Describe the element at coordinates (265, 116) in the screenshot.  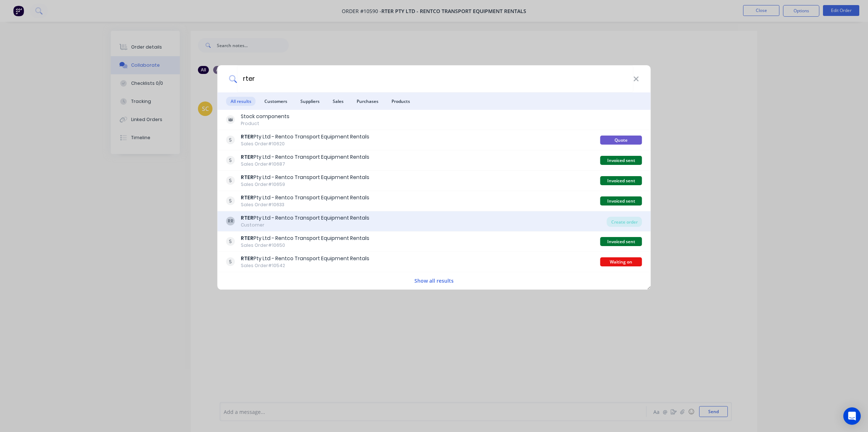
I see `div: Stock components` at that location.